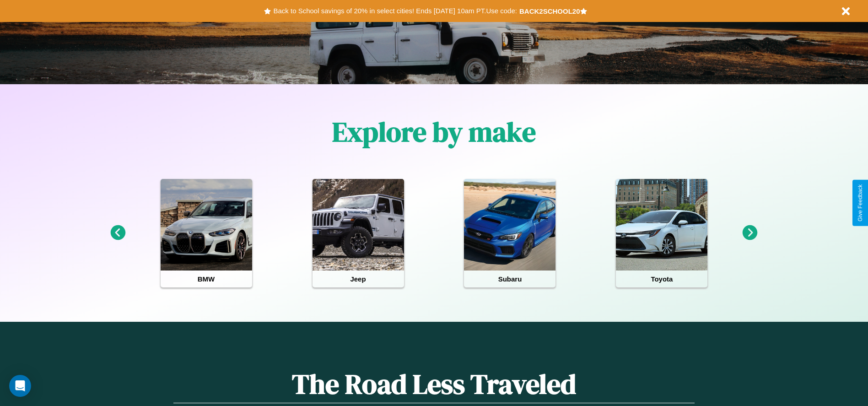 Image resolution: width=868 pixels, height=406 pixels. I want to click on h1: The Road Less Traveled, so click(434, 384).